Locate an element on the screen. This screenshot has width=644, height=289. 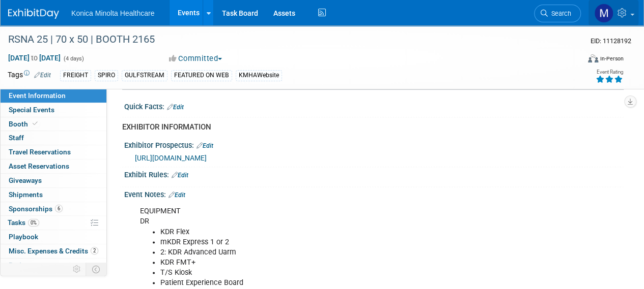
div: GULFSTREAM is located at coordinates (145, 75).